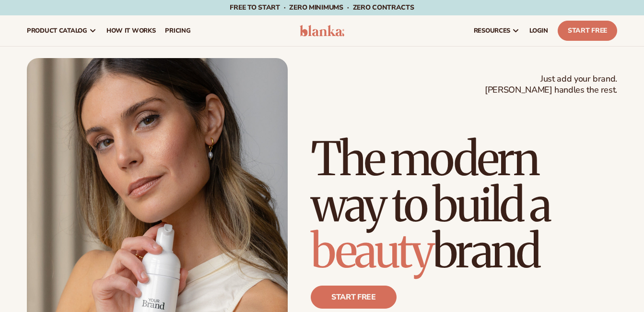 The image size is (644, 312). Describe the element at coordinates (57, 31) in the screenshot. I see `span: product catalog` at that location.